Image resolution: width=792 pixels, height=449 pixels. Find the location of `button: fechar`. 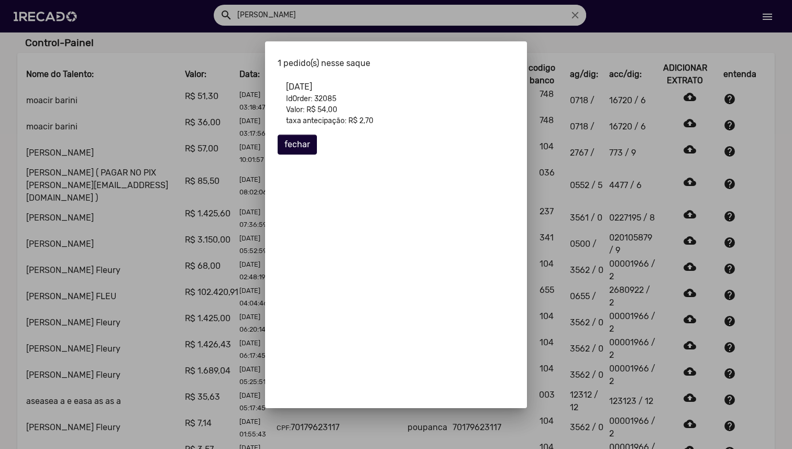

button: fechar is located at coordinates (297, 145).